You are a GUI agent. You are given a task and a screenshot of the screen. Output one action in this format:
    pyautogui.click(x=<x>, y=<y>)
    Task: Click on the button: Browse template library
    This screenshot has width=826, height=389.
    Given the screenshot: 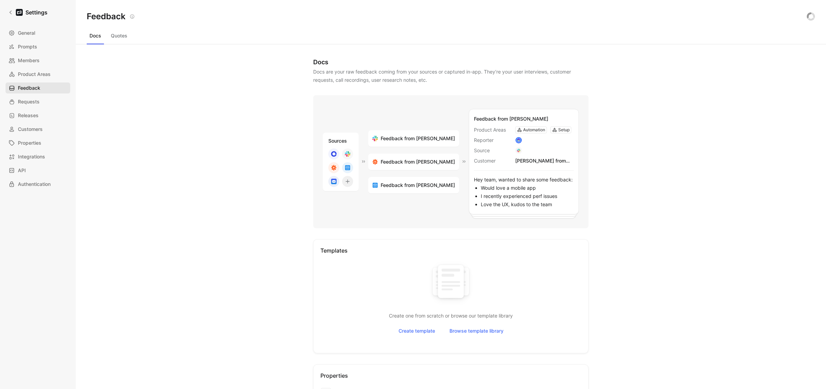 What is the action you would take?
    pyautogui.click(x=476, y=331)
    